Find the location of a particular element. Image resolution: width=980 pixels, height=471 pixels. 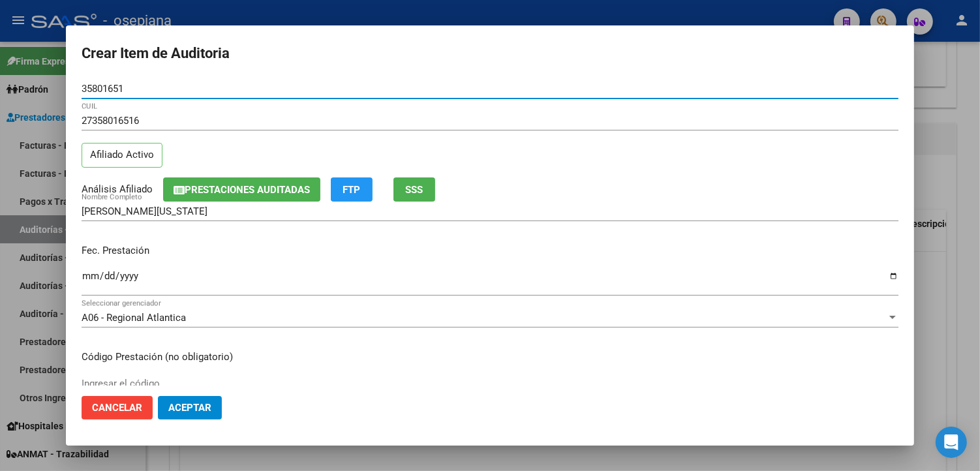

span: SSS is located at coordinates (414, 190).